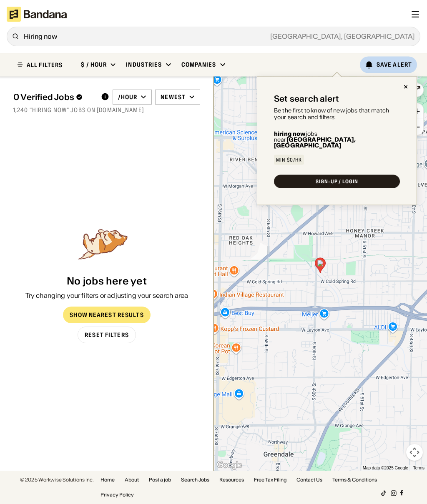 The width and height of the screenshot is (427, 504). I want to click on a: Open this area in Google Maps (opens a new window), so click(229, 466).